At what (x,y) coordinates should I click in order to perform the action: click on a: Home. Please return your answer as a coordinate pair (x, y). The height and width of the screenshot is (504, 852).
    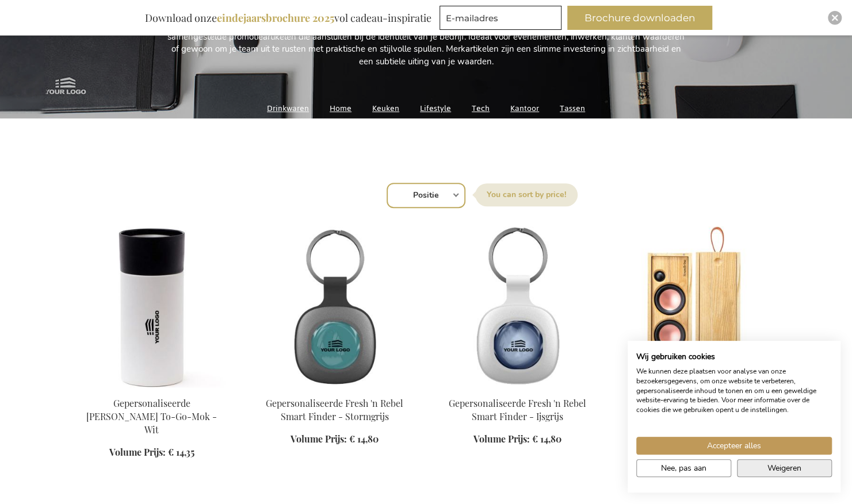
    Looking at the image, I should click on (340, 108).